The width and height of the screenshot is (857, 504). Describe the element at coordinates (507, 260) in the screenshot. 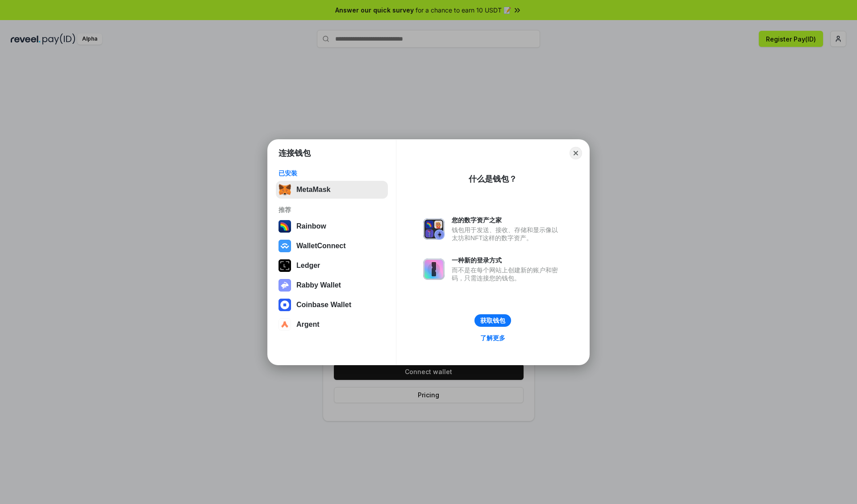

I see `div: 一种新的登录方式` at that location.